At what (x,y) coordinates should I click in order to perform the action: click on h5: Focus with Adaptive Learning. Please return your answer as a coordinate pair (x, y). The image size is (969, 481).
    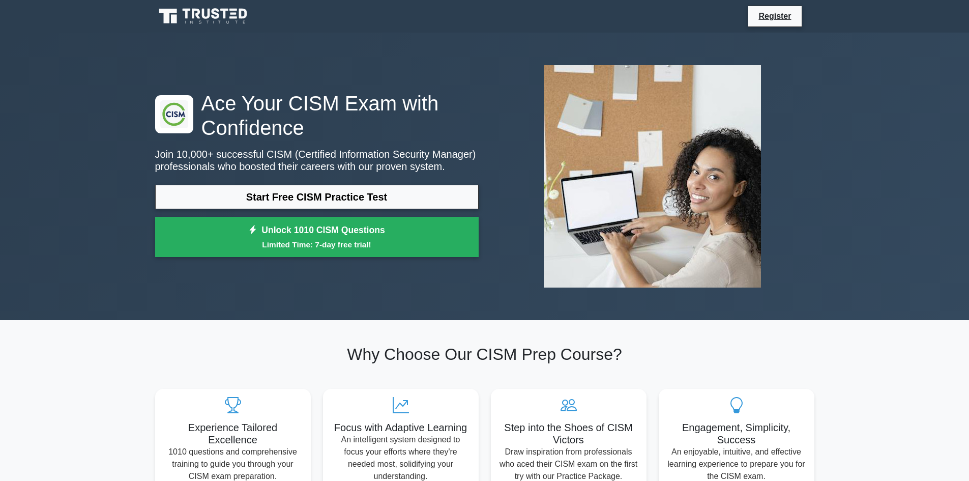
    Looking at the image, I should click on (401, 427).